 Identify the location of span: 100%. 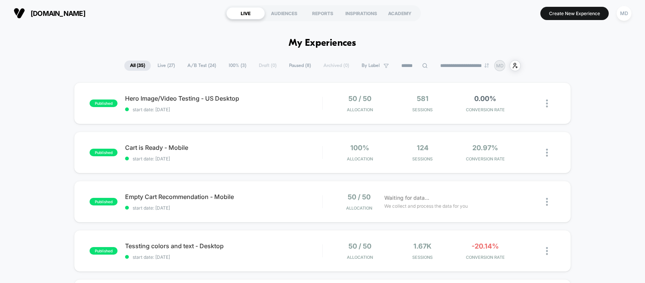
(360, 147).